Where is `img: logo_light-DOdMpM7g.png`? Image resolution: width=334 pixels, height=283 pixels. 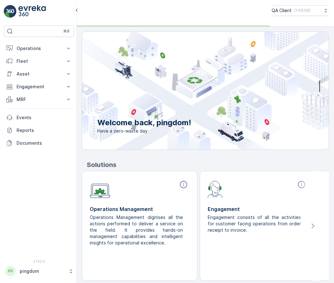 img: logo_light-DOdMpM7g.png is located at coordinates (32, 11).